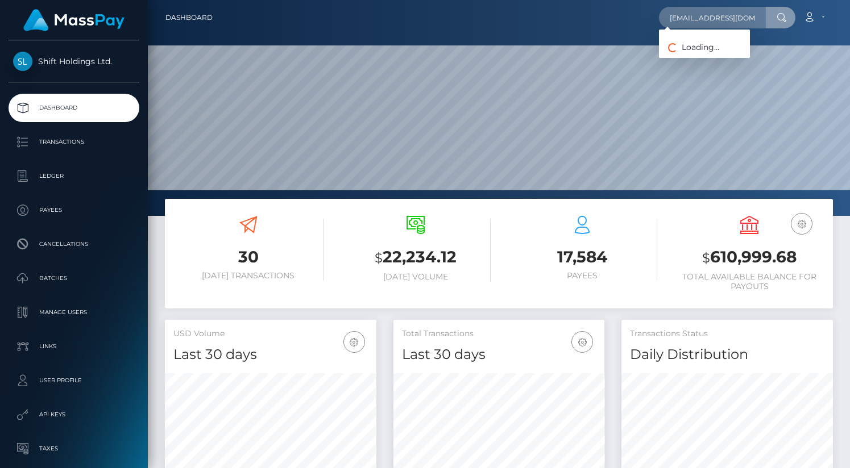 This screenshot has width=850, height=468. Describe the element at coordinates (271, 334) in the screenshot. I see `h5: USD Volume` at that location.